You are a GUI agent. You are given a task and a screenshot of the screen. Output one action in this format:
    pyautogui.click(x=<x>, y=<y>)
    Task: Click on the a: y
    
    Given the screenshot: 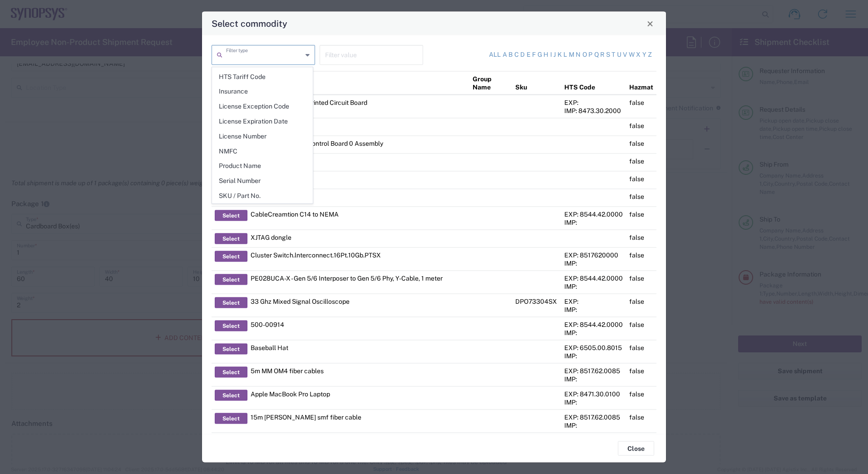 What is the action you would take?
    pyautogui.click(x=644, y=55)
    